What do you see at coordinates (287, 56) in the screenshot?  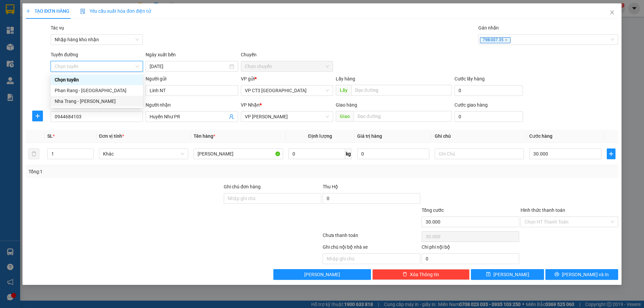 I see `div: Chuyến` at bounding box center [287, 56].